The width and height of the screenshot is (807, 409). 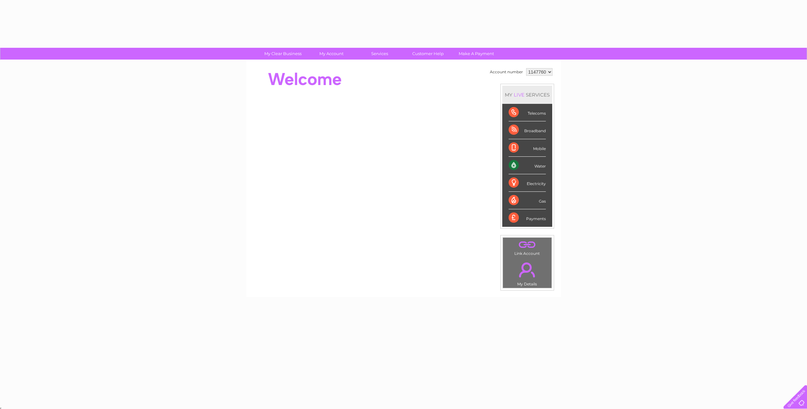 I want to click on td: Link Account, so click(x=527, y=247).